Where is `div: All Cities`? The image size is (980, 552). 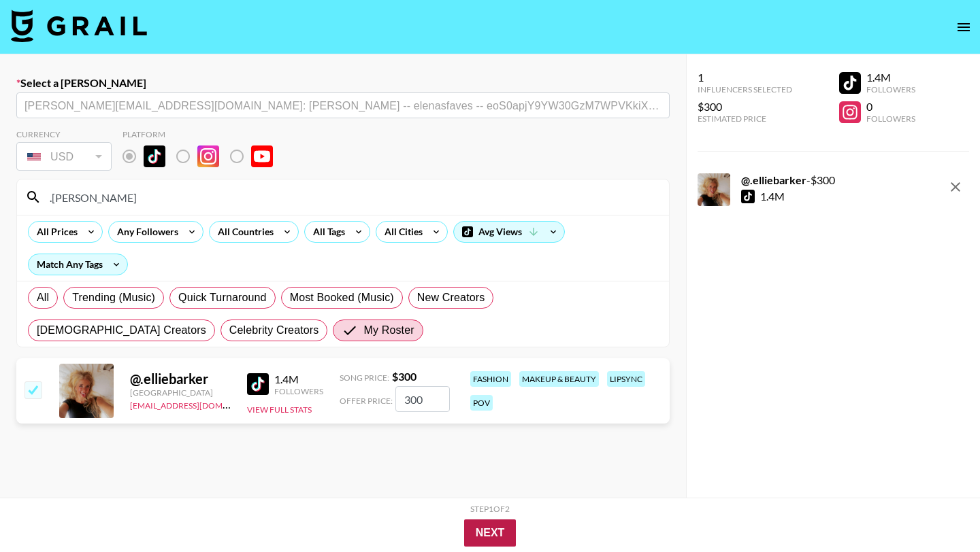 div: All Cities is located at coordinates (401, 232).